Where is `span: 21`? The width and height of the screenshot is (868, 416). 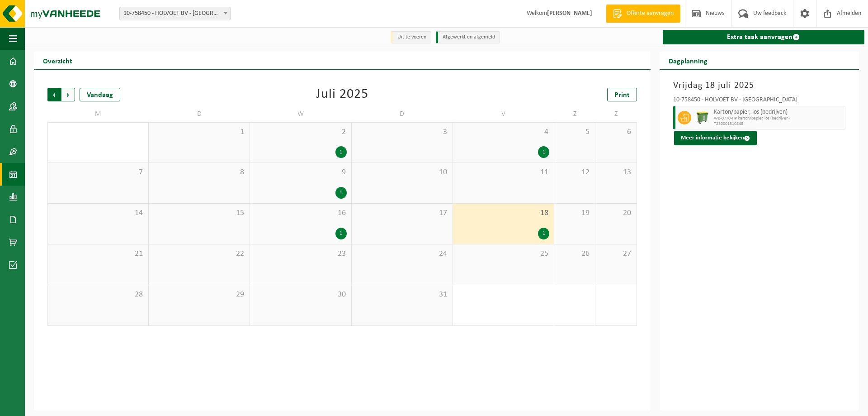 span: 21 is located at coordinates (98, 254).